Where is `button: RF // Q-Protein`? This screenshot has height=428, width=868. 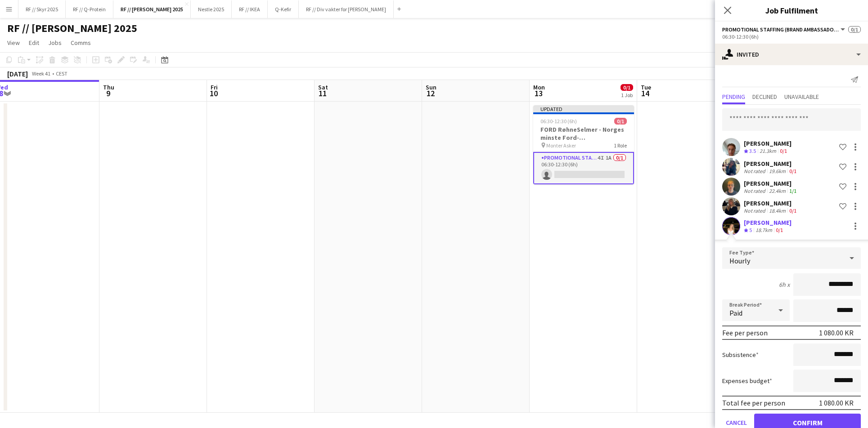 button: RF // Q-Protein is located at coordinates (90, 9).